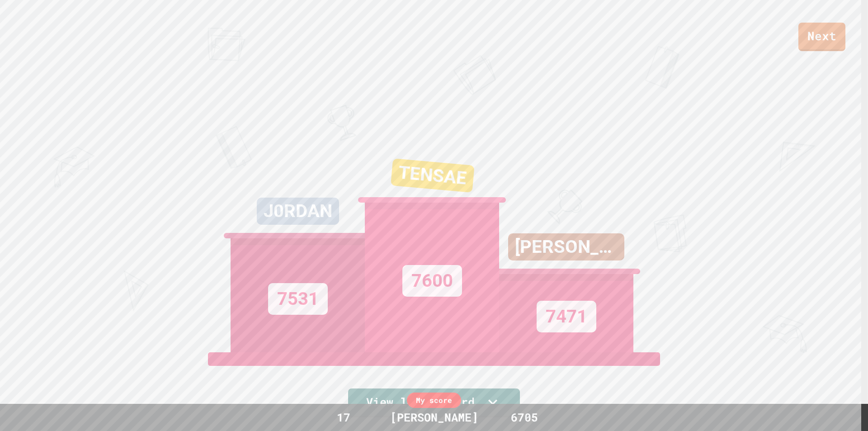 The width and height of the screenshot is (868, 431). What do you see at coordinates (822, 36) in the screenshot?
I see `a: Next` at bounding box center [822, 36].